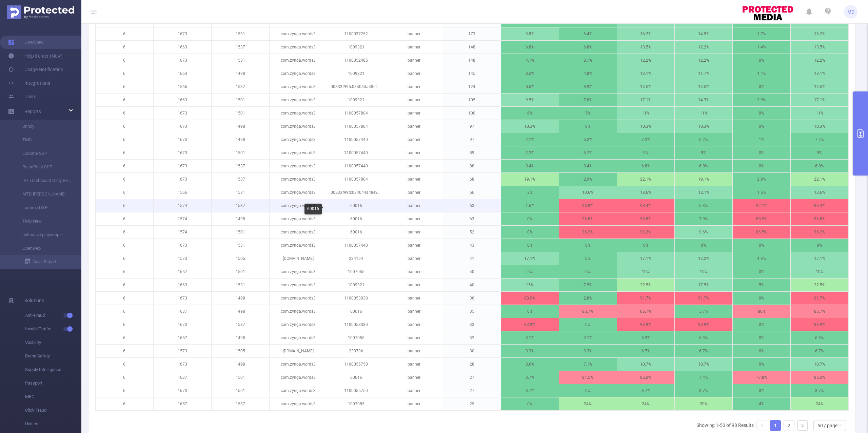 Image resolution: width=868 pixels, height=433 pixels. What do you see at coordinates (530, 166) in the screenshot?
I see `p: 3.4%` at bounding box center [530, 166].